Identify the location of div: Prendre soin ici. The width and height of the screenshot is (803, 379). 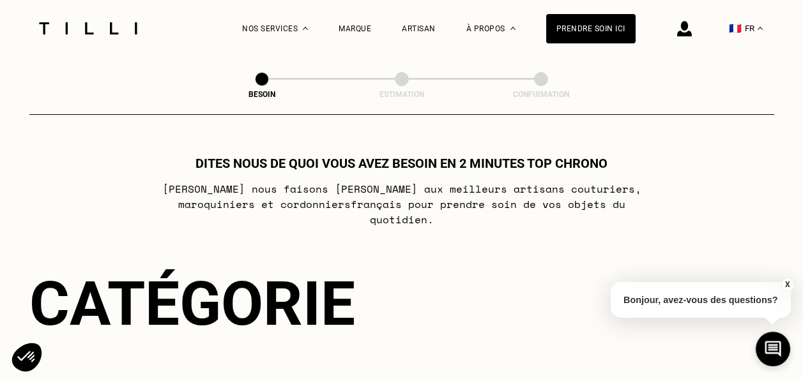
(591, 29).